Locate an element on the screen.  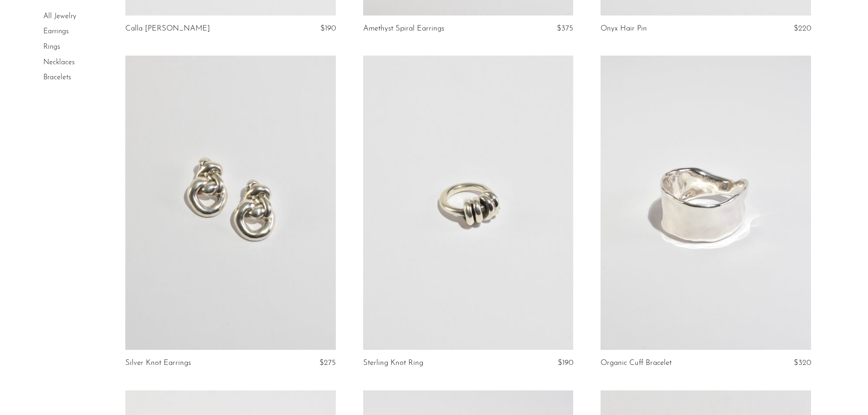
span: $320 is located at coordinates (802, 362).